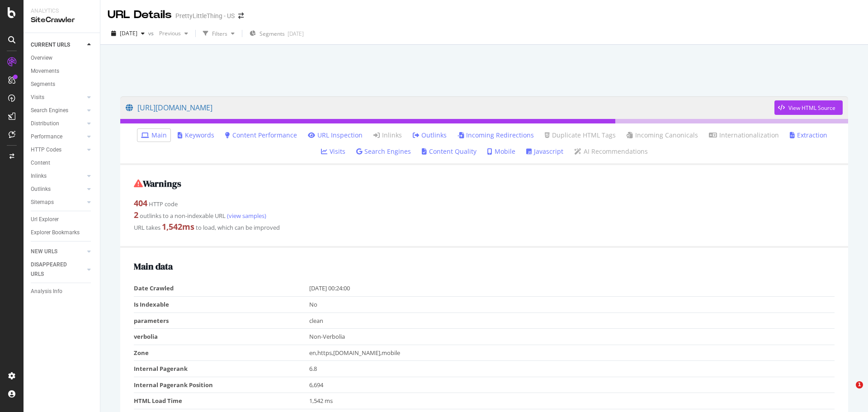 The height and width of the screenshot is (412, 868). What do you see at coordinates (152, 33) in the screenshot?
I see `span: vs` at bounding box center [152, 33].